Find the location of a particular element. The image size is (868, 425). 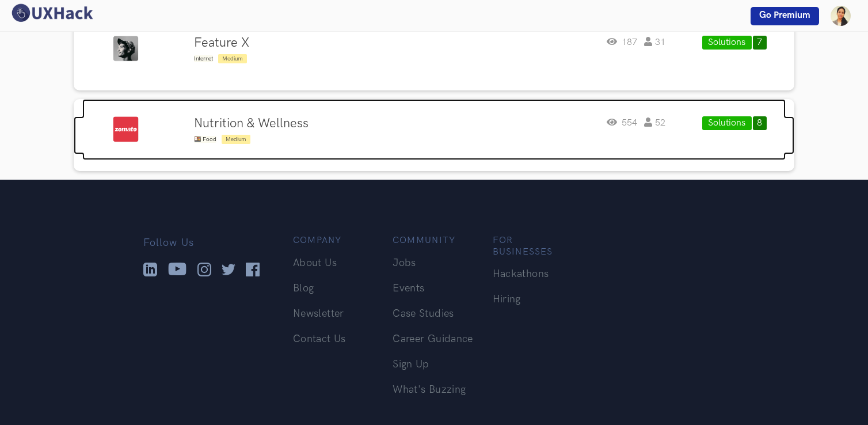

span: 🍱 Food is located at coordinates (205, 139).